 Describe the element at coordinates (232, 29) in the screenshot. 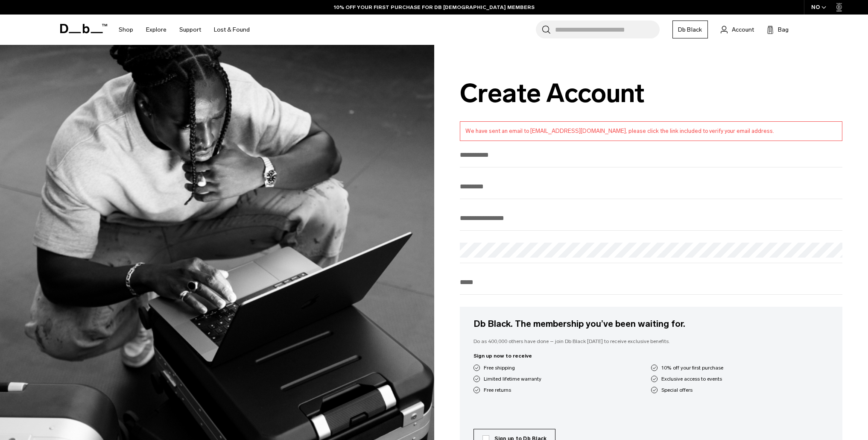

I see `a: Lost & Found` at that location.